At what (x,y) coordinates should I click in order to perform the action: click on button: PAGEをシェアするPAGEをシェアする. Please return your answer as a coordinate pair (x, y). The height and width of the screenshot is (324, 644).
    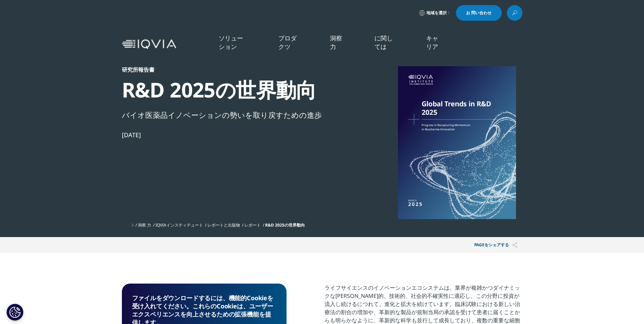
    Looking at the image, I should click on (495, 245).